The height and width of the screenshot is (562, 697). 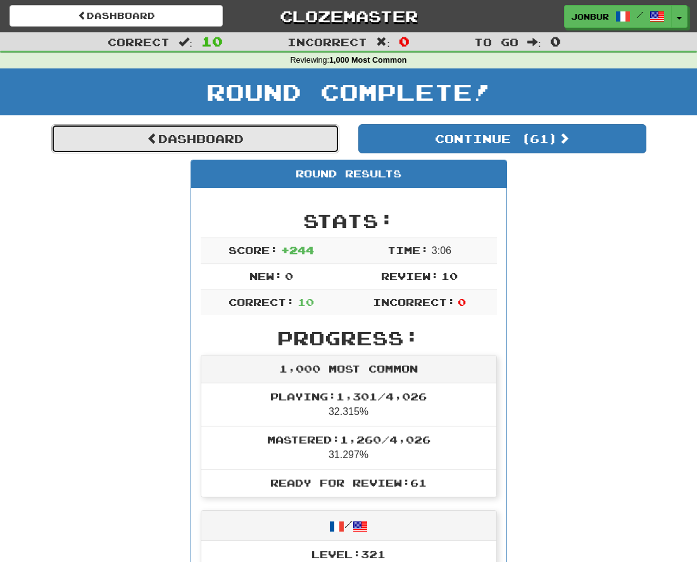 What do you see at coordinates (349, 220) in the screenshot?
I see `h2: Stats:` at bounding box center [349, 220].